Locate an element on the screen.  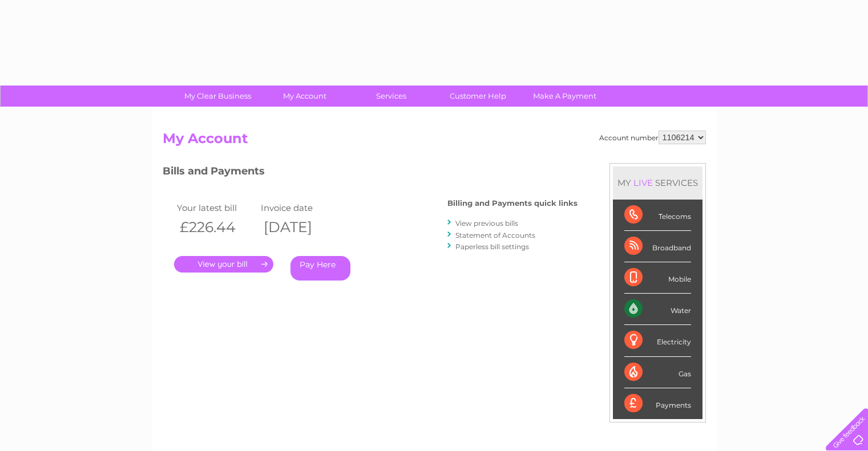
div: Payments is located at coordinates (658, 403).